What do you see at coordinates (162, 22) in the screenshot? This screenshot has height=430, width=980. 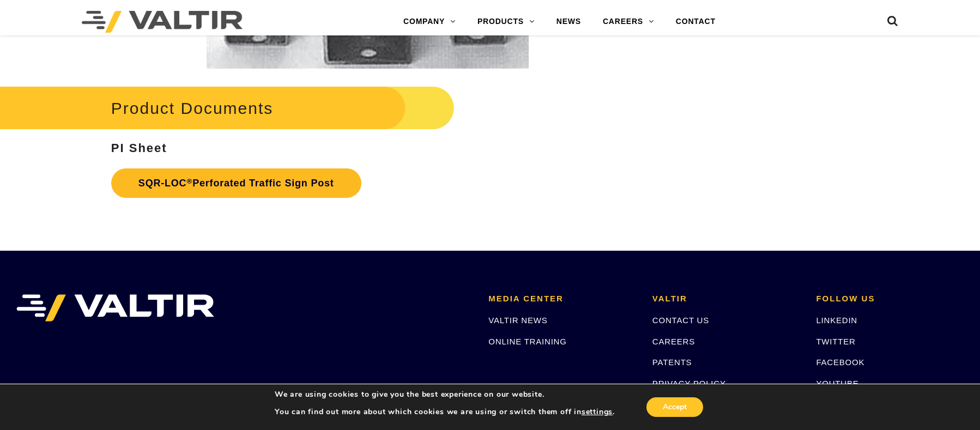 I see `img: Valtir` at bounding box center [162, 22].